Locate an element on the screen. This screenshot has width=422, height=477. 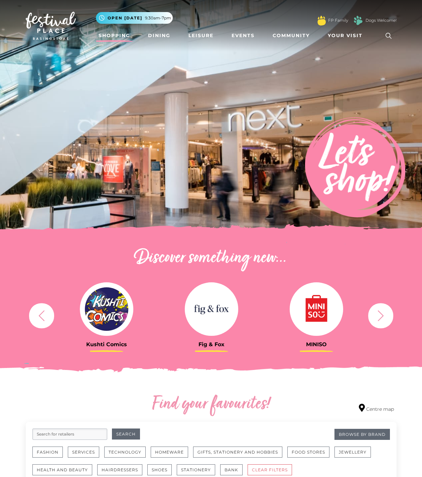
a: Homeware is located at coordinates (172, 455).